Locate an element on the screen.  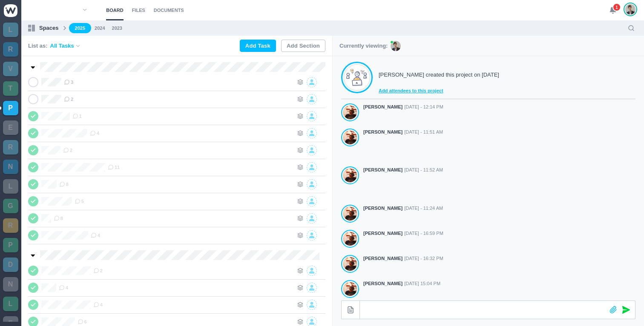
a: D is located at coordinates (11, 265).